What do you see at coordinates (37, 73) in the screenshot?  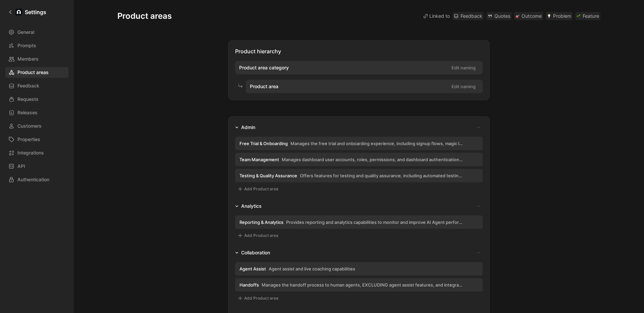 I see `a: Product areas` at bounding box center [37, 73].